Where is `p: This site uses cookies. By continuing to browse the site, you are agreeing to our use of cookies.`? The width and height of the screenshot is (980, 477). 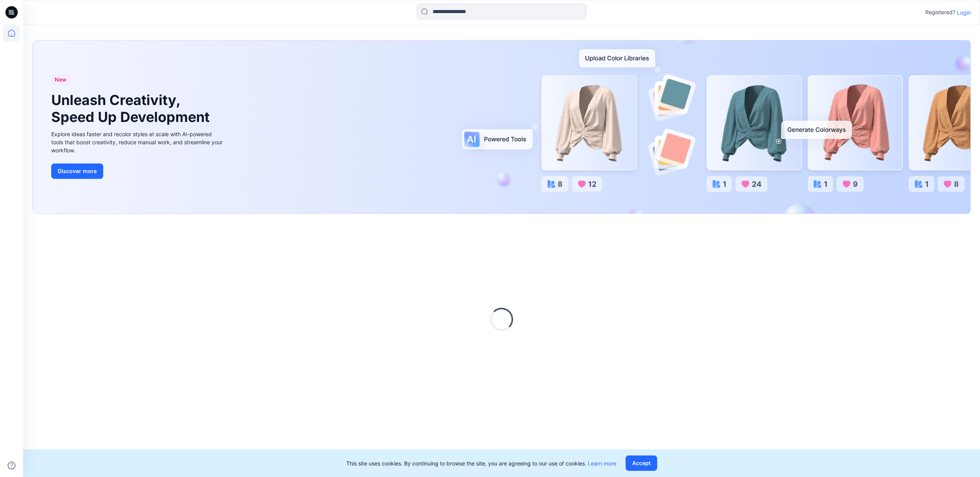
p: This site uses cookies. By continuing to browse the site, you are agreeing to our use of cookies. is located at coordinates (481, 464).